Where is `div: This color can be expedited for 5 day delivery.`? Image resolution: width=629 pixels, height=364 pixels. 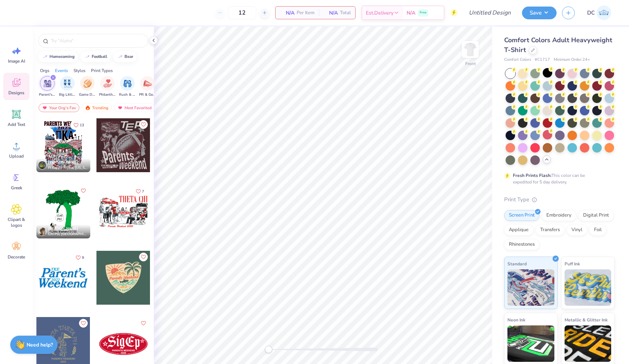 div: This color can be expedited for 5 day delivery. is located at coordinates (558, 179).